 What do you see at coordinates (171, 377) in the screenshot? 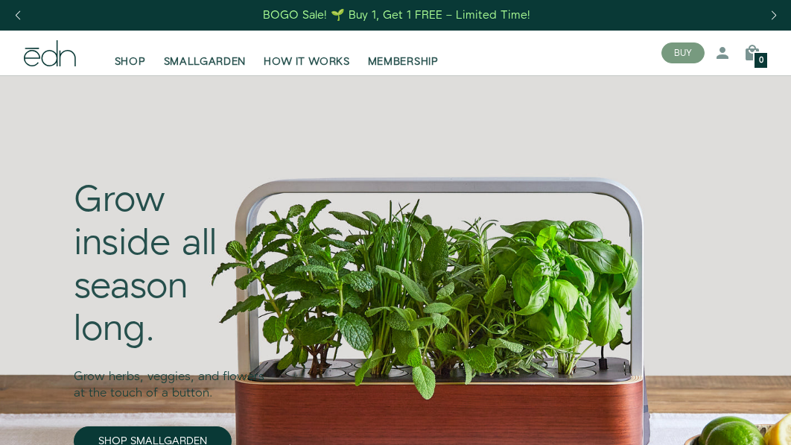
I see `div: Grow herbs, veggies, and flowers at the touch of a button.` at bounding box center [171, 377].